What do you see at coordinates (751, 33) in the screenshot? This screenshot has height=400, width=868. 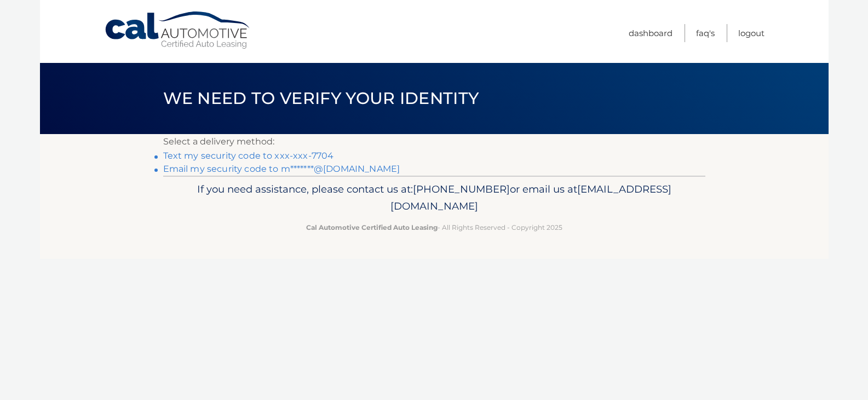 I see `a: Logout` at bounding box center [751, 33].